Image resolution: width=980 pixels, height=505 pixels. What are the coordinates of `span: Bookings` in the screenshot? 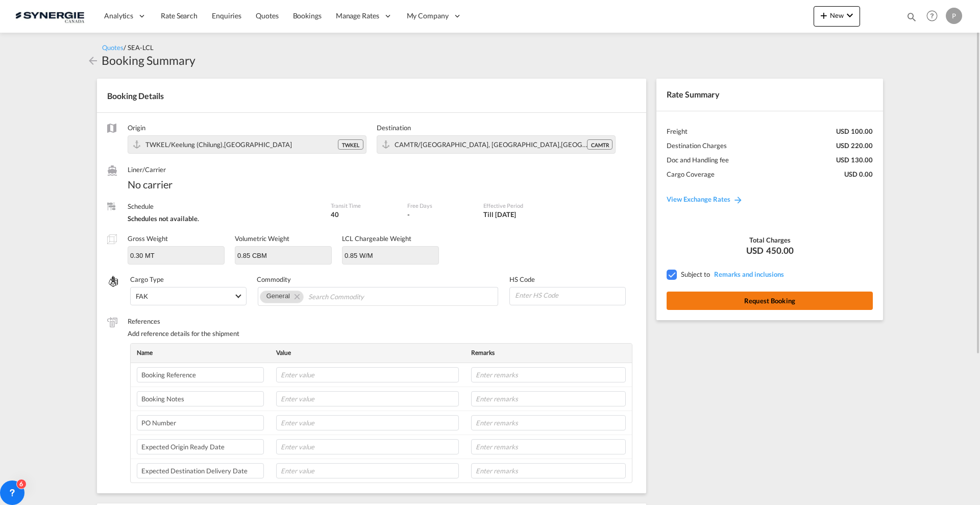 It's located at (308, 15).